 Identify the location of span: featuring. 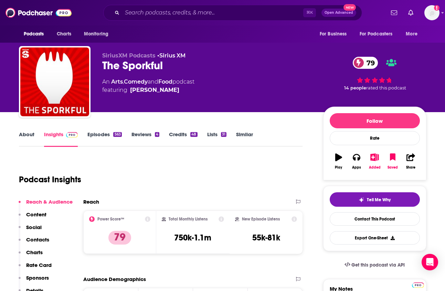
(148, 90).